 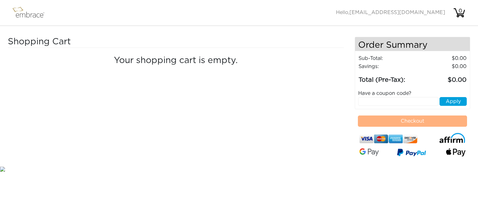 I want to click on img: Google-Pay-Logo.svg, so click(x=369, y=152).